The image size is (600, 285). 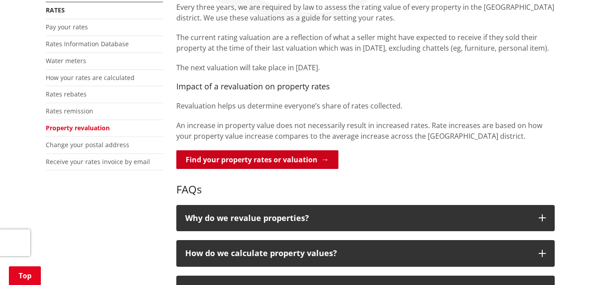 What do you see at coordinates (67, 27) in the screenshot?
I see `a: Pay your rates` at bounding box center [67, 27].